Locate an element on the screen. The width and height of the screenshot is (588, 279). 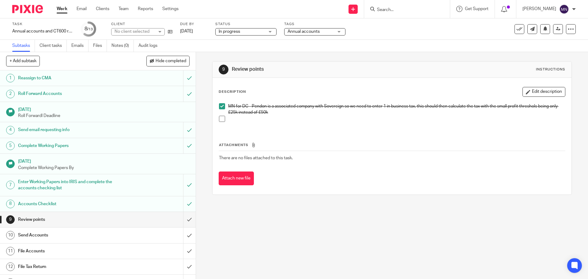
div: 11 is located at coordinates (10, 251).